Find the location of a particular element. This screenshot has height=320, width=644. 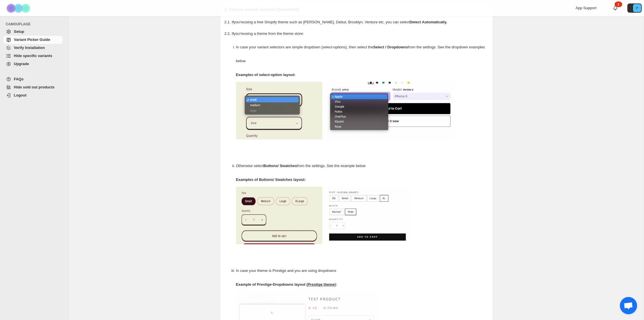

span: Hide sold out products is located at coordinates (34, 87).